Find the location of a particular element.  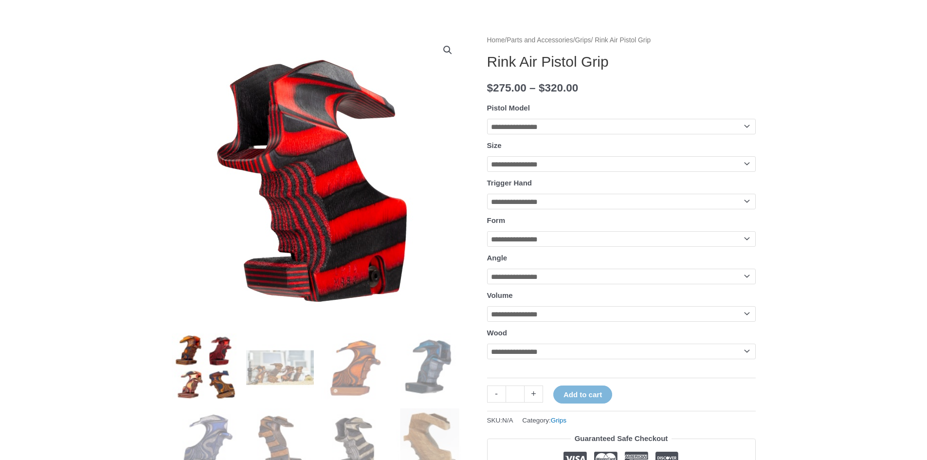

span: SKU: is located at coordinates (500, 420).